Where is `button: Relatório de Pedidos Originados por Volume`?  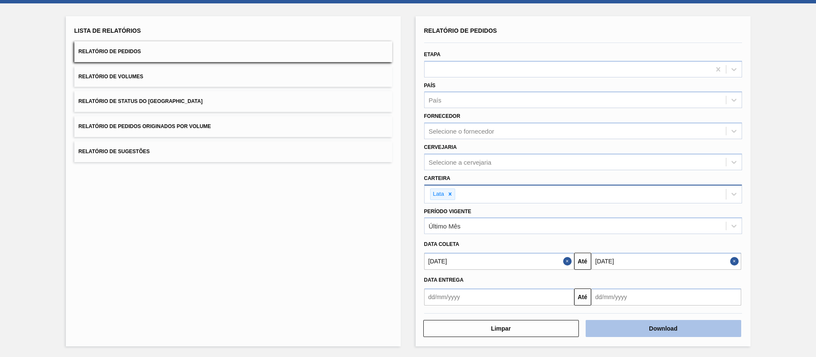 button: Relatório de Pedidos Originados por Volume is located at coordinates (233, 126).